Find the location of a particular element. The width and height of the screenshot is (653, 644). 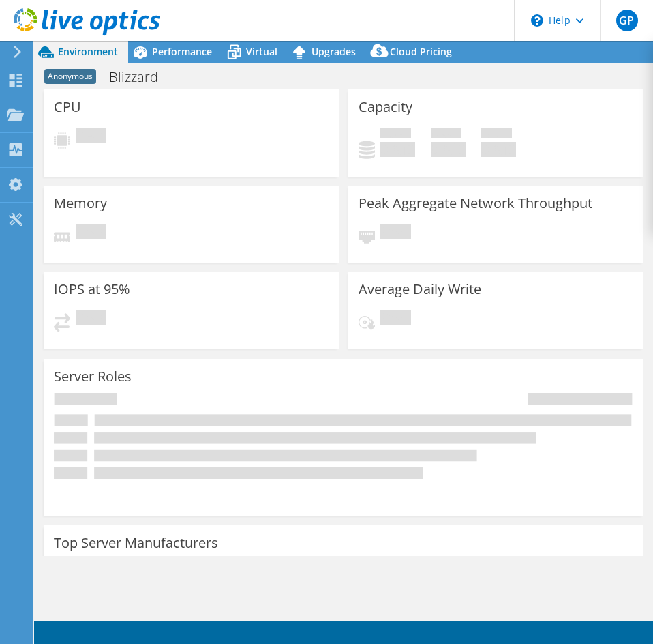

h3: Server Roles is located at coordinates (93, 376).